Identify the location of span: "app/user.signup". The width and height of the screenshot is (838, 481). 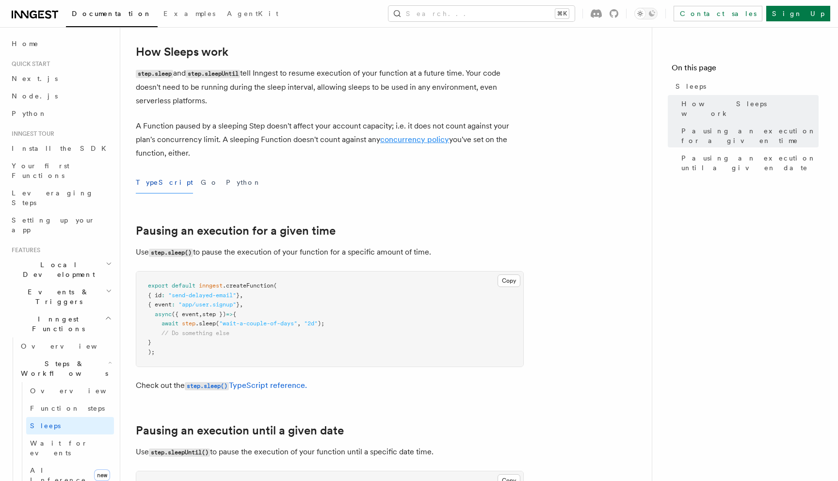
(207, 305).